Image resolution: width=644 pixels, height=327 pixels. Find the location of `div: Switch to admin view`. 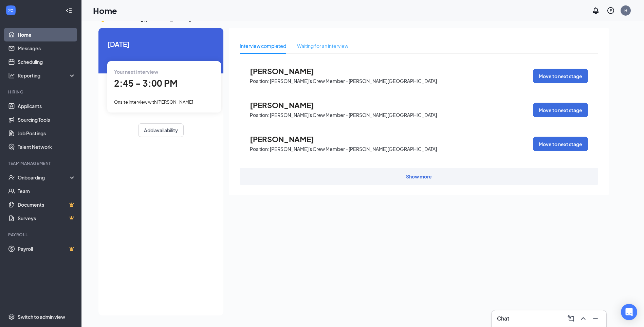

div: Switch to admin view is located at coordinates (41, 316).